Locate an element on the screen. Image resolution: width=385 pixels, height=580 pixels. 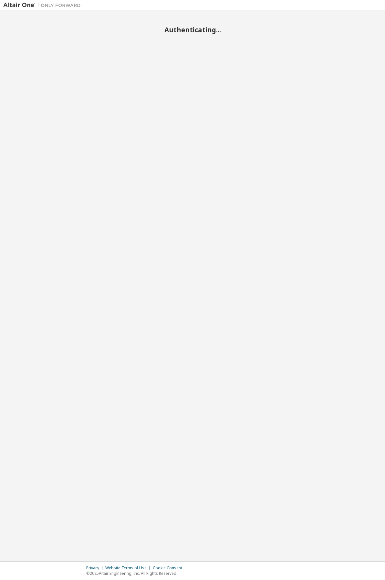
div: Cookie Consent is located at coordinates (169, 568).